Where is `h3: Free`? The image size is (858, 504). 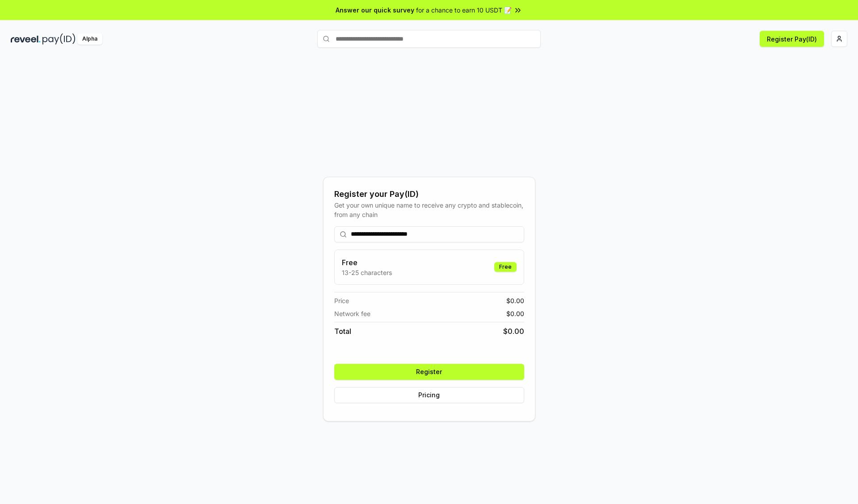
h3: Free is located at coordinates (367, 263).